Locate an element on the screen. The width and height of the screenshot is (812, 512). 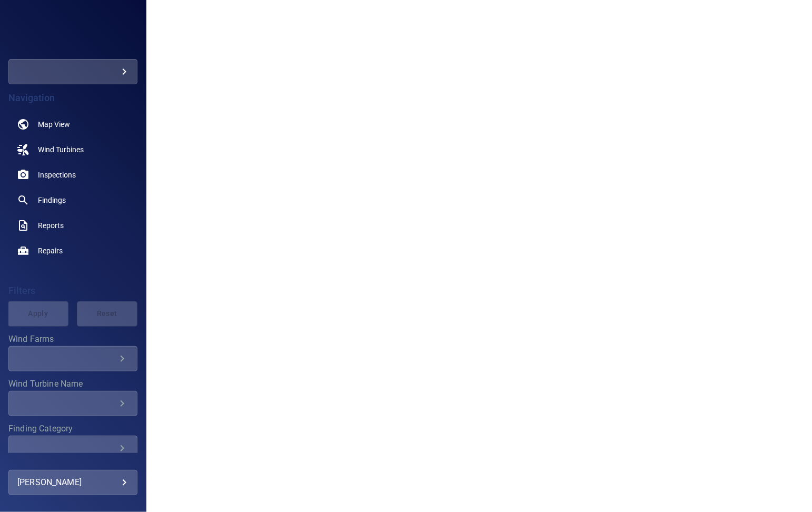
span: Repairs is located at coordinates (50, 251).